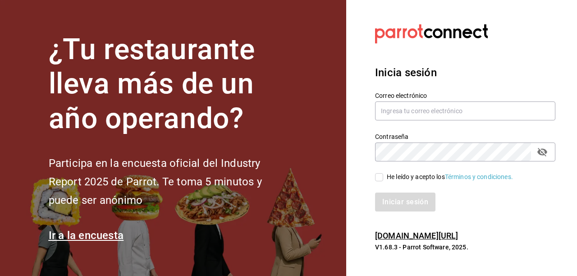 This screenshot has height=276, width=577. What do you see at coordinates (465, 247) in the screenshot?
I see `p: V1.68.3 - Parrot Software, 2025.` at bounding box center [465, 247].